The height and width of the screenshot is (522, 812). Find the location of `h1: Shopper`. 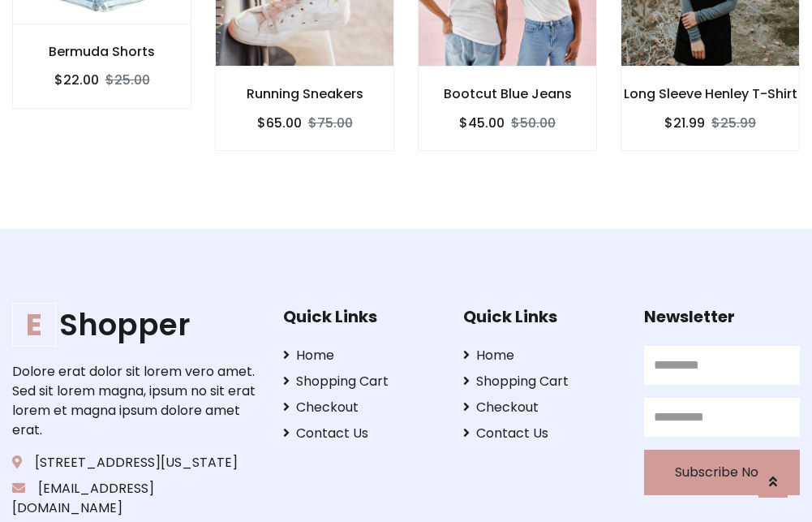

h1: Shopper is located at coordinates (135, 325).